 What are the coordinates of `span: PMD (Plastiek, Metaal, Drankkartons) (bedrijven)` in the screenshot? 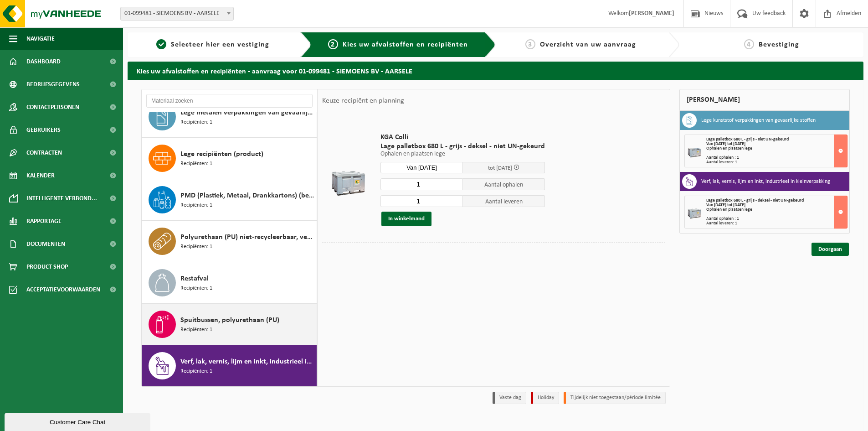 It's located at (247, 195).